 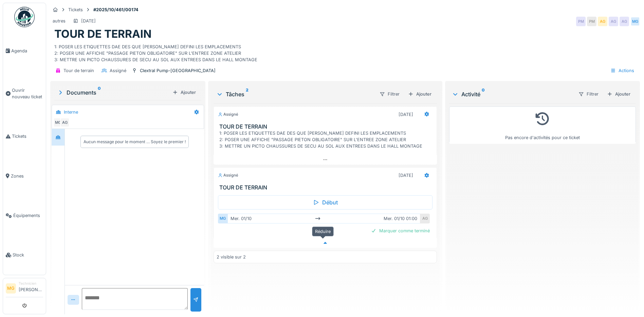 I want to click on div: Technicien, so click(x=31, y=283).